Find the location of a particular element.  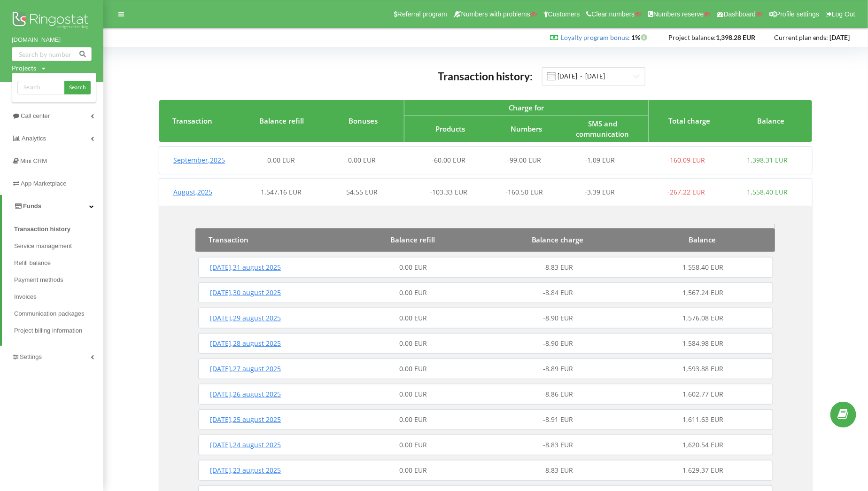

span: Numbers is located at coordinates (526, 129).